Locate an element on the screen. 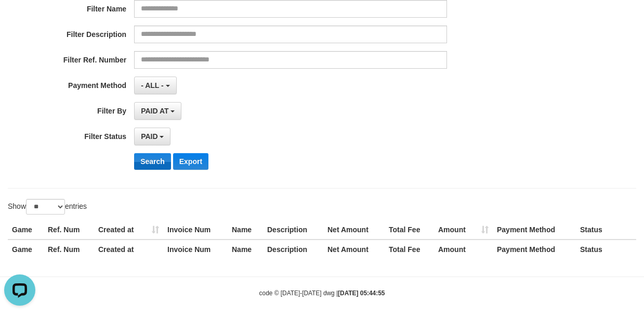 The width and height of the screenshot is (644, 314). button: Search is located at coordinates (152, 162).